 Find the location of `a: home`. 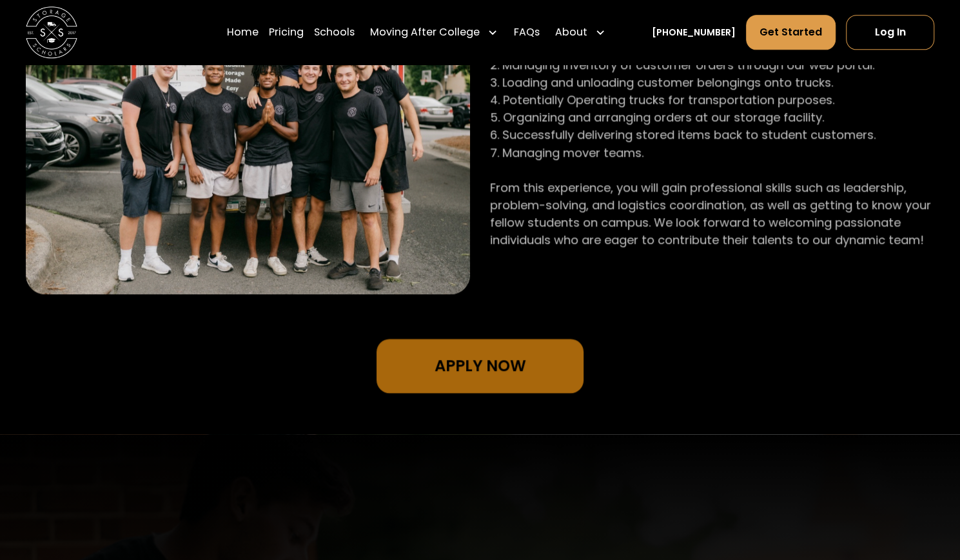

a: home is located at coordinates (51, 33).